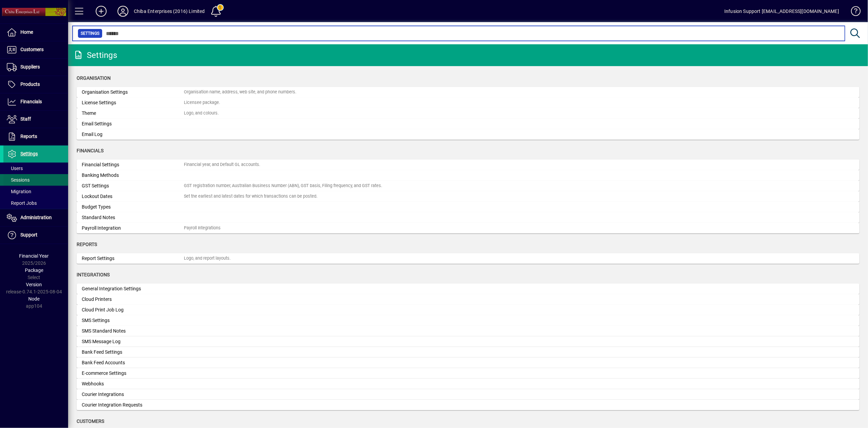 The width and height of the screenshot is (868, 428). What do you see at coordinates (36, 192) in the screenshot?
I see `a: Migration` at bounding box center [36, 192].